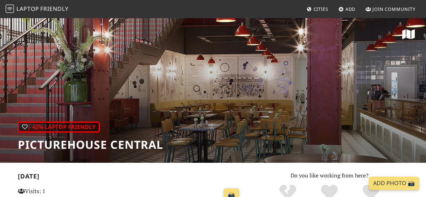  What do you see at coordinates (54, 9) in the screenshot?
I see `span: Friendly` at bounding box center [54, 9].